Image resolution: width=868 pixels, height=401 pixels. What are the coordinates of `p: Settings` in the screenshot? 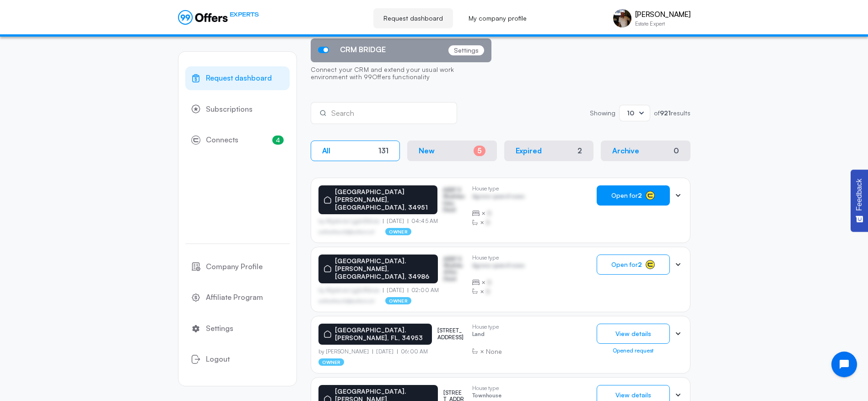 It's located at (466, 50).